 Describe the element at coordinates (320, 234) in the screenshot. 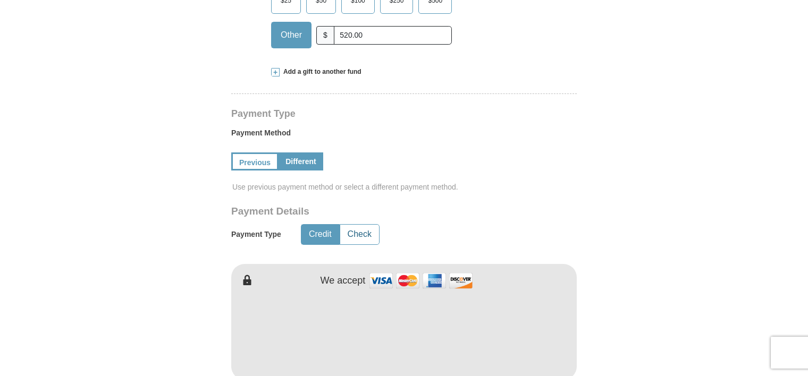

I see `button: Credit` at that location.